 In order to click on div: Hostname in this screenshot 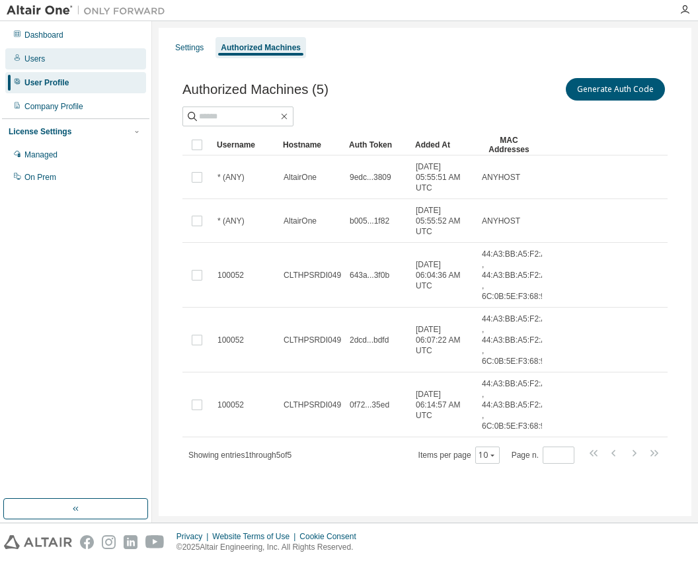, I will do `click(311, 145)`.